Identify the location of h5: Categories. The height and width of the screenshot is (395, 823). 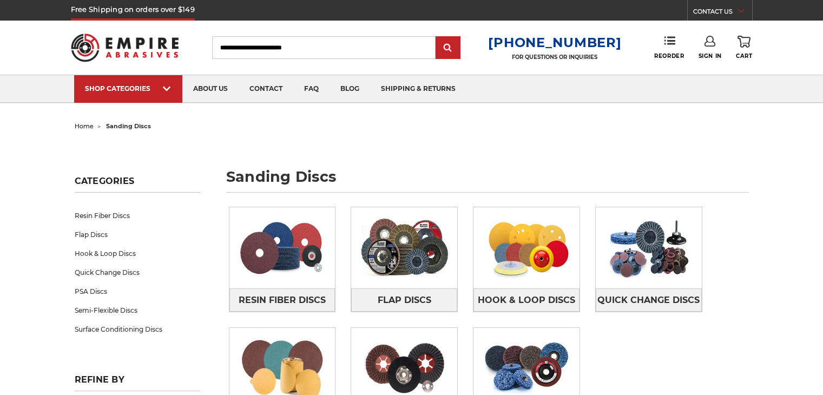
(137, 184).